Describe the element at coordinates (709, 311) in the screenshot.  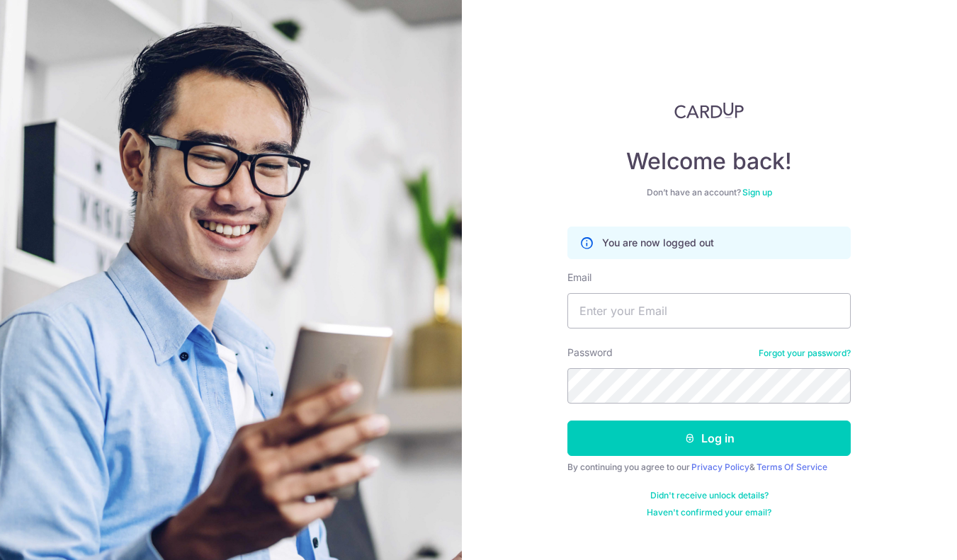
I see `input: Enter your Email` at that location.